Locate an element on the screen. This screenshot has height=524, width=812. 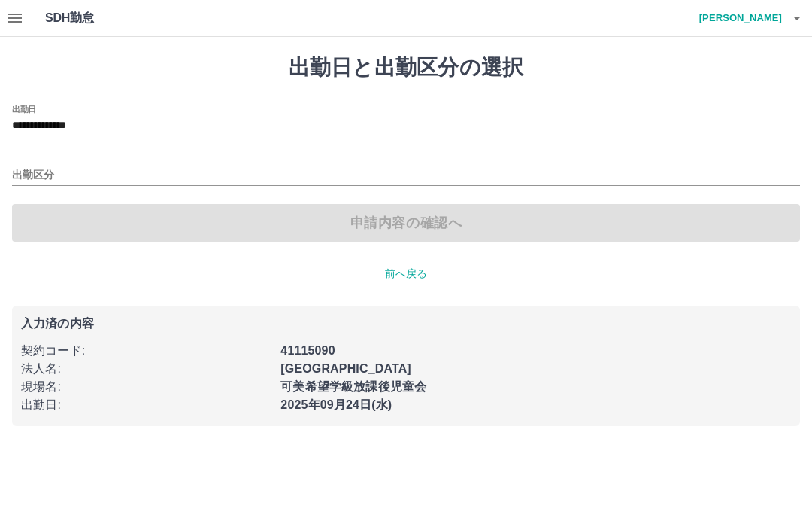
h1: 出勤日と出勤区分の選択 is located at coordinates (406, 68).